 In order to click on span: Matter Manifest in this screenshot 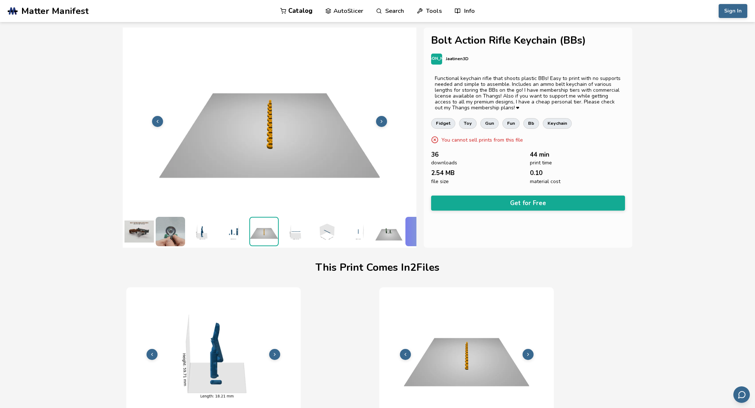, I will do `click(55, 11)`.